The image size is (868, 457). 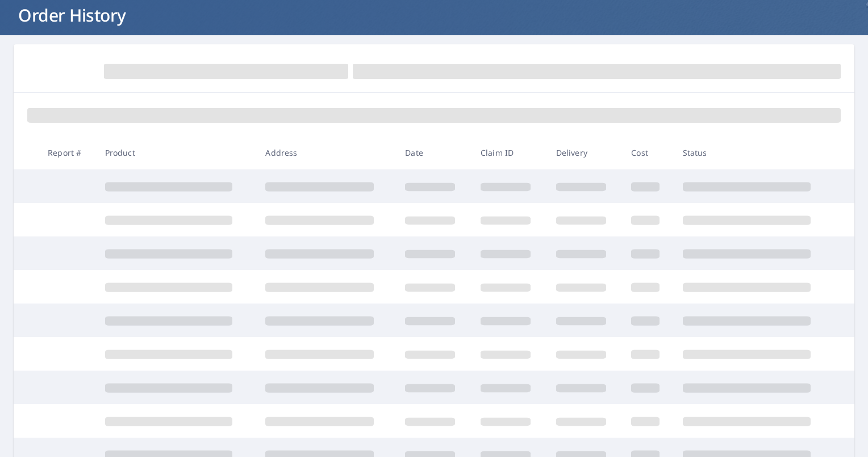 I want to click on th: Claim ID, so click(x=509, y=152).